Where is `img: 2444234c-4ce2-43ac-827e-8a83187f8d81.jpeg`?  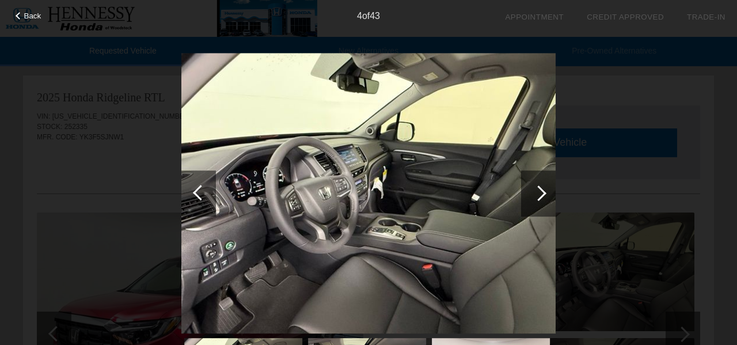 img: 2444234c-4ce2-43ac-827e-8a83187f8d81.jpeg is located at coordinates (368, 193).